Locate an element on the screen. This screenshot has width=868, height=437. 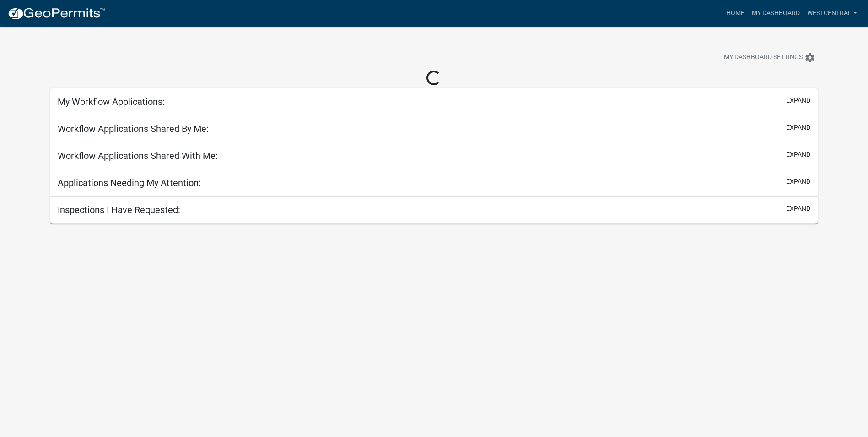
a: My Dashboard is located at coordinates (776, 13).